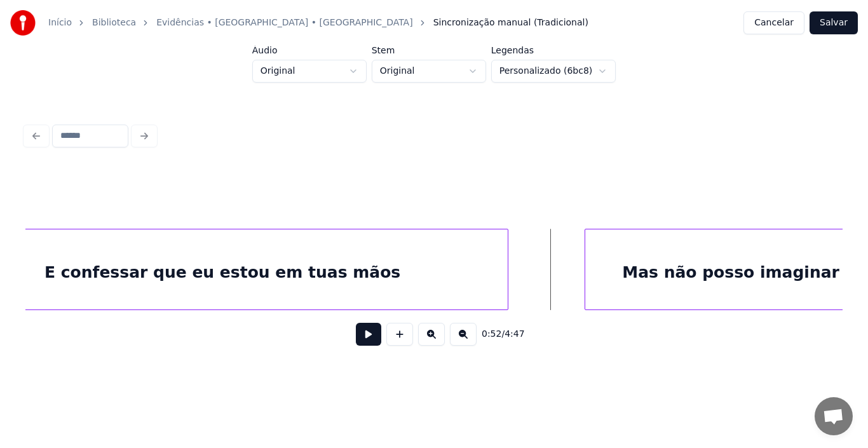  What do you see at coordinates (514, 334) in the screenshot?
I see `span: 4:47` at bounding box center [514, 334].